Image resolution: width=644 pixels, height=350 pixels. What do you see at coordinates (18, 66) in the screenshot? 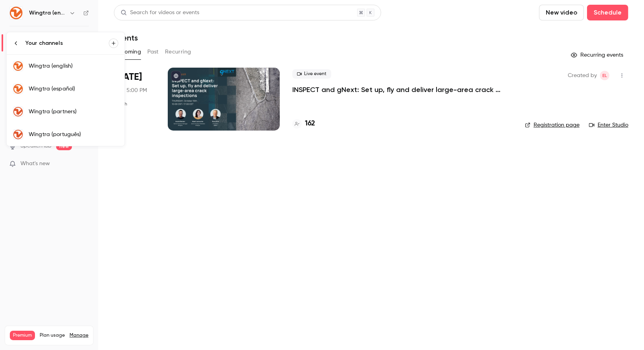
I see `img: Wingtra (english)` at bounding box center [18, 66].